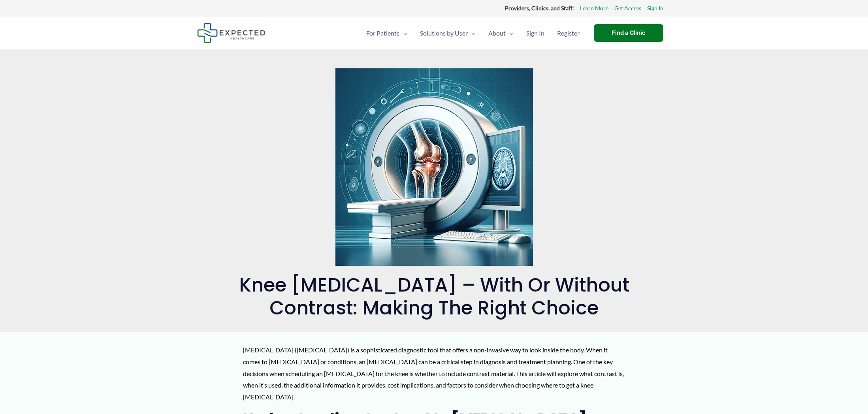 The height and width of the screenshot is (414, 868). Describe the element at coordinates (535, 33) in the screenshot. I see `span: Sign In` at that location.